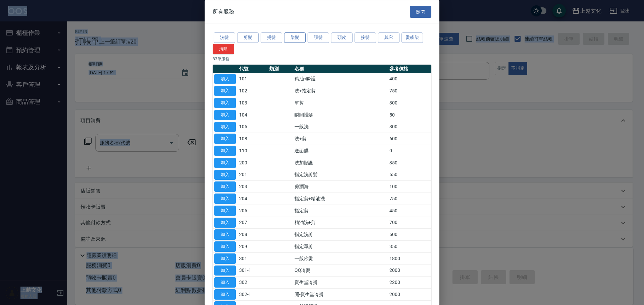 The image size is (644, 305). What do you see at coordinates (340, 283) in the screenshot?
I see `td: 資生堂冷燙` at bounding box center [340, 283].